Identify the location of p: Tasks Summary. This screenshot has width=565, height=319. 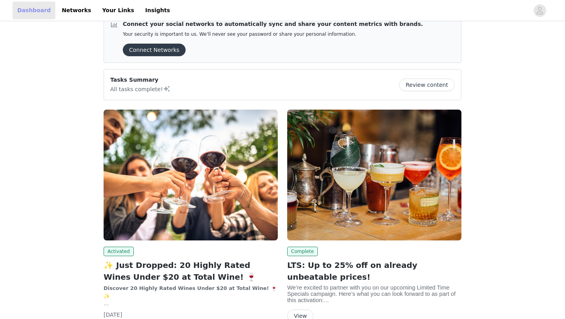
(140, 80).